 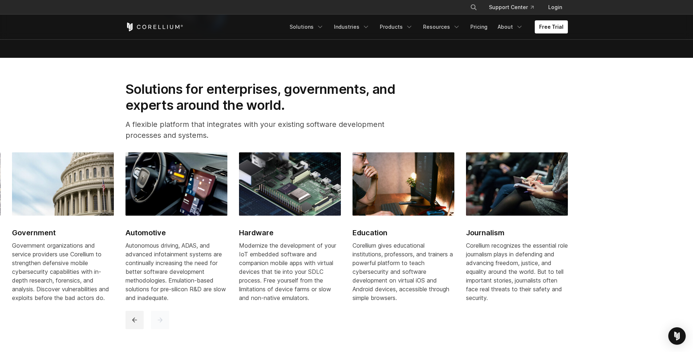 I want to click on button: next, so click(x=160, y=320).